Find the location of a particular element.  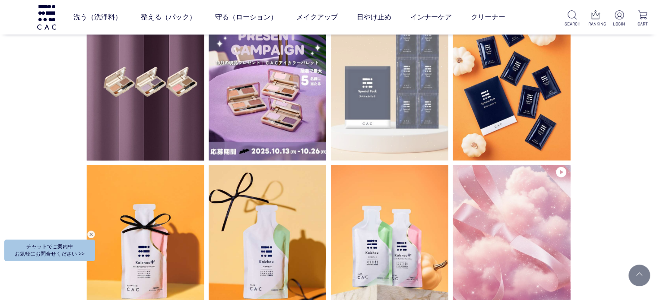

p: LOGIN is located at coordinates (619, 24).